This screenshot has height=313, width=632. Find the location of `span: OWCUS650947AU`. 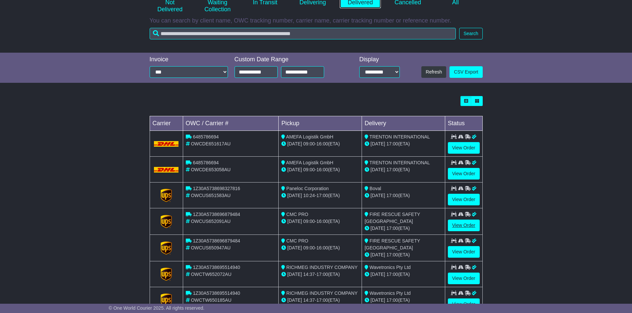

span: OWCUS650947AU is located at coordinates (211, 248).